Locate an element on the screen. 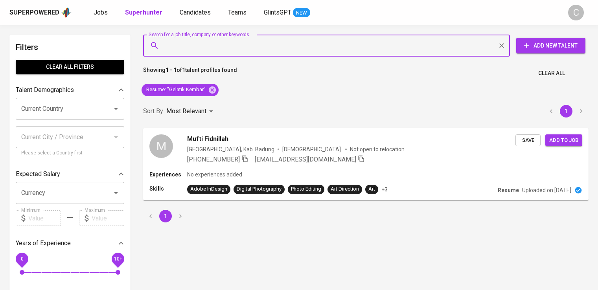  a: Superpoweredapp logo is located at coordinates (40, 13).